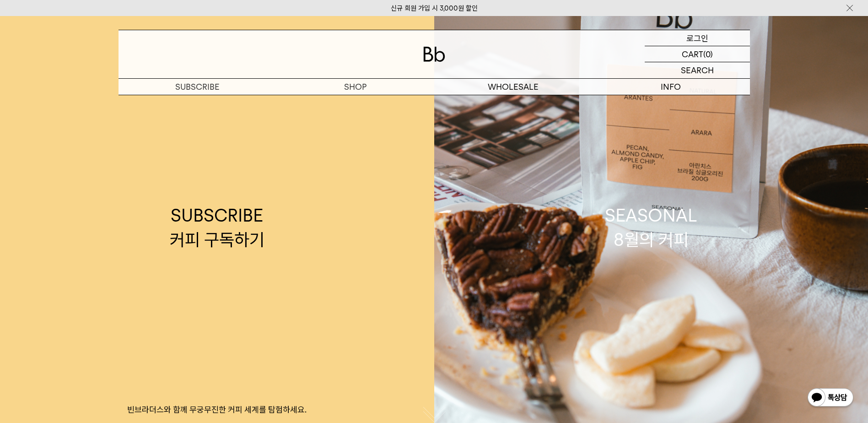 The height and width of the screenshot is (423, 868). What do you see at coordinates (671, 86) in the screenshot?
I see `p: INFO` at bounding box center [671, 86].